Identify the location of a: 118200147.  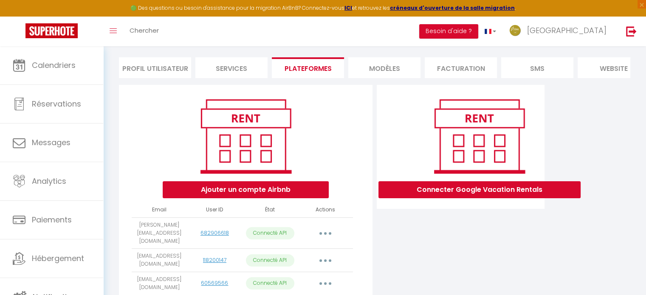
(215, 260).